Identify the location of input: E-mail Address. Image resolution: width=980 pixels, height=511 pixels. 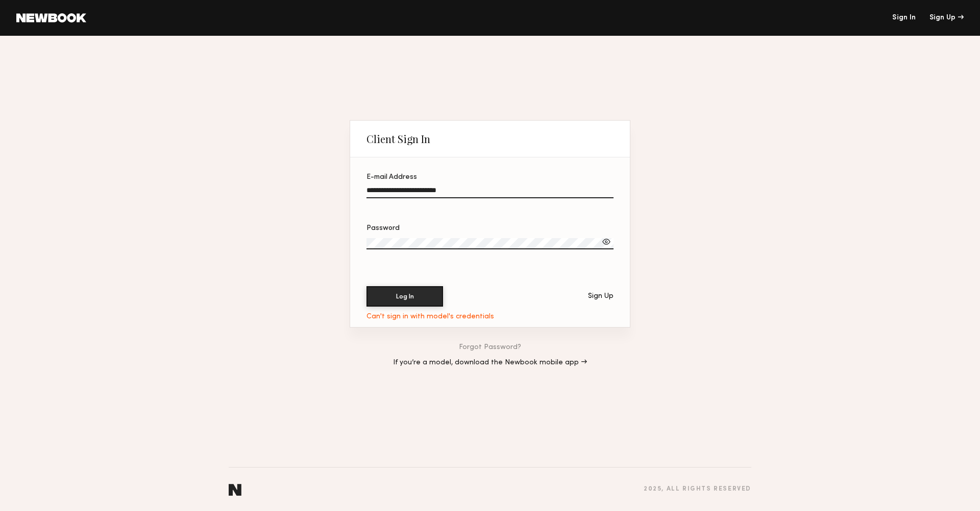
(490, 192).